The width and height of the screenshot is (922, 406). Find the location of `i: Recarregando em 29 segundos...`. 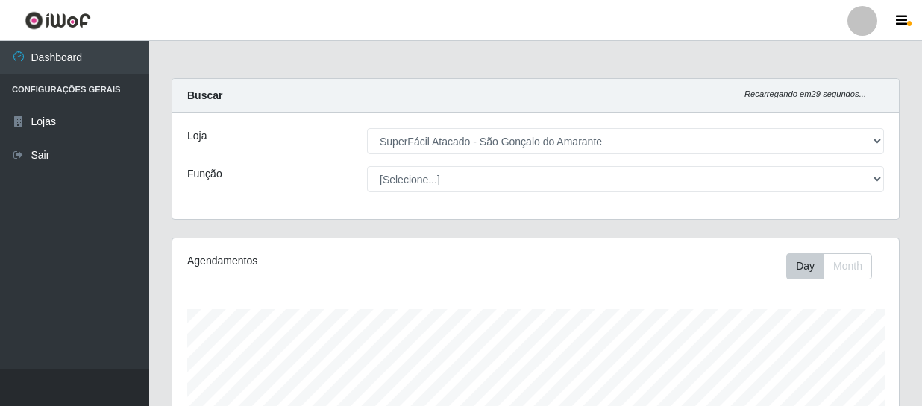

i: Recarregando em 29 segundos... is located at coordinates (805, 94).